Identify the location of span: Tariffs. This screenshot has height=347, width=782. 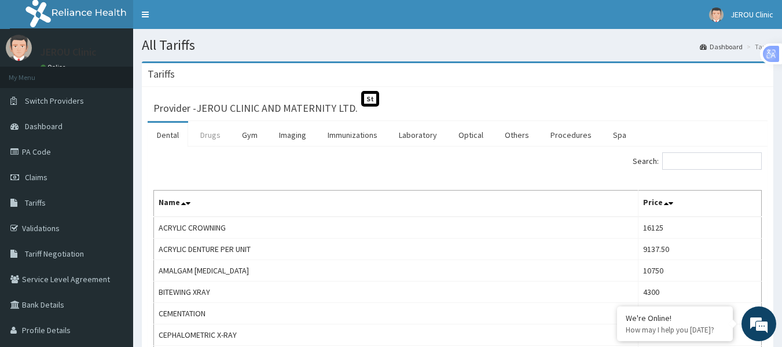
(35, 202).